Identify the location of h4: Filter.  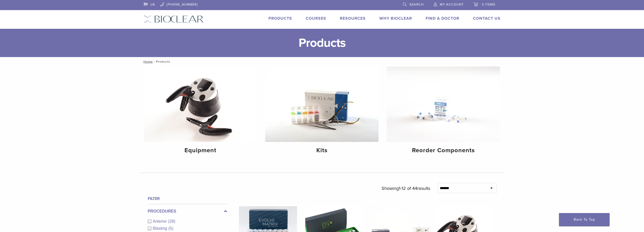
(187, 199).